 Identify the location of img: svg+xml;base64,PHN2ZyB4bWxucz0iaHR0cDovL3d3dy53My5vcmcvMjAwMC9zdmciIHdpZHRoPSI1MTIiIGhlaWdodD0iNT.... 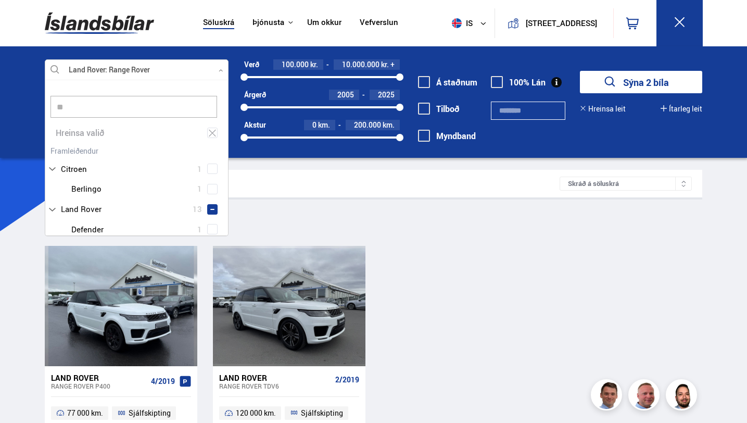
(456, 23).